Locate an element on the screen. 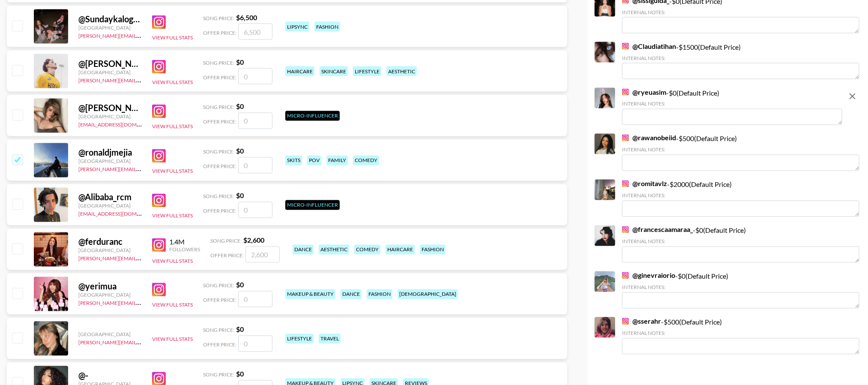 This screenshot has width=868, height=385. div: skincare is located at coordinates (334, 71).